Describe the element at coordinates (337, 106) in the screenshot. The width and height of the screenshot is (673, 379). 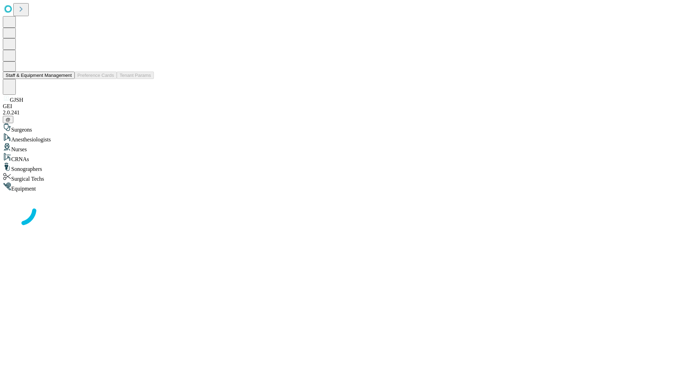
I see `div: GEI` at that location.